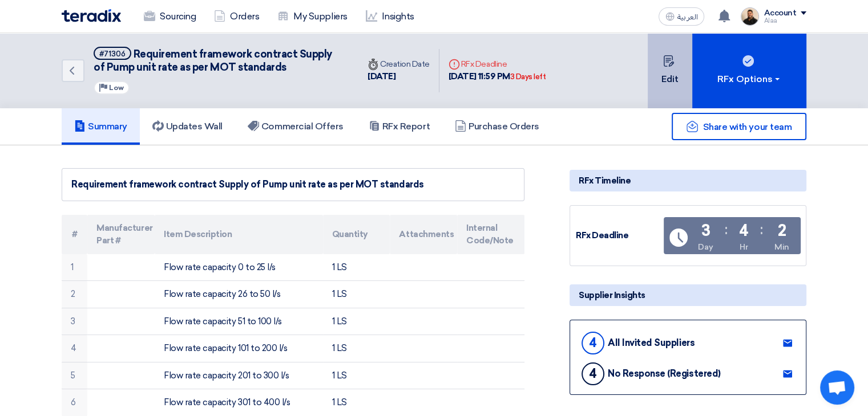 The width and height of the screenshot is (868, 416). What do you see at coordinates (74, 294) in the screenshot?
I see `td: 2` at bounding box center [74, 294].